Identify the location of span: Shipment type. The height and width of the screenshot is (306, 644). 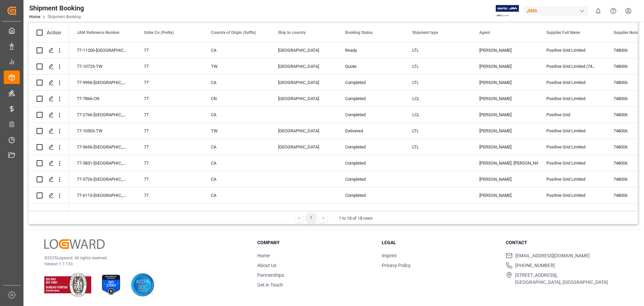
(425, 33).